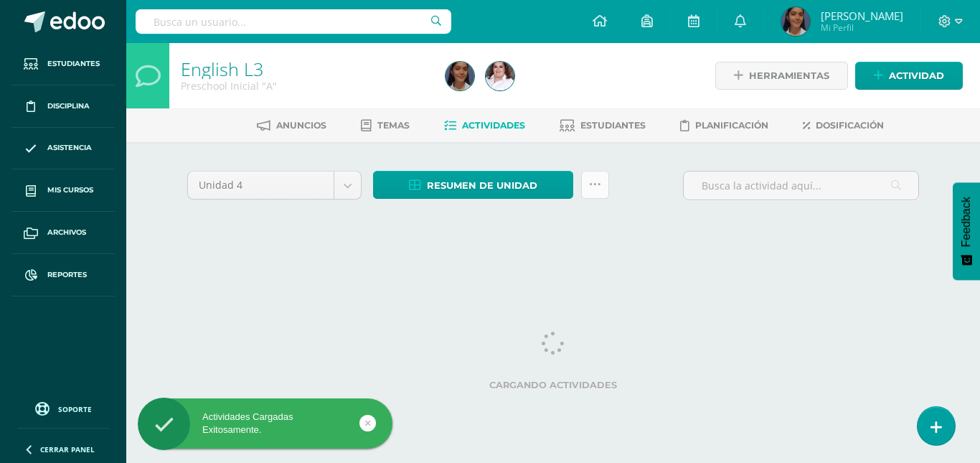 Image resolution: width=980 pixels, height=463 pixels. What do you see at coordinates (67, 232) in the screenshot?
I see `span: Archivos` at bounding box center [67, 232].